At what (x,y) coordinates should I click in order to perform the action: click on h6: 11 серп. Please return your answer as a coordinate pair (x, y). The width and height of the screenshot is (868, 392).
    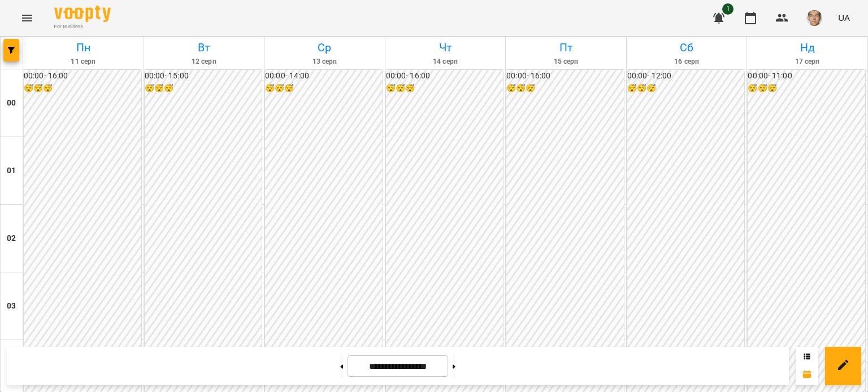
    Looking at the image, I should click on (83, 62).